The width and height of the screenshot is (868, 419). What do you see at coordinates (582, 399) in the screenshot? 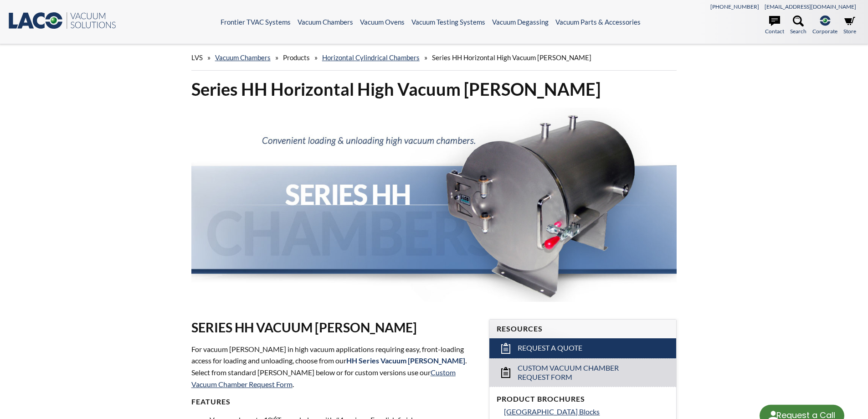
I see `h4: Product Brochures` at bounding box center [582, 399].